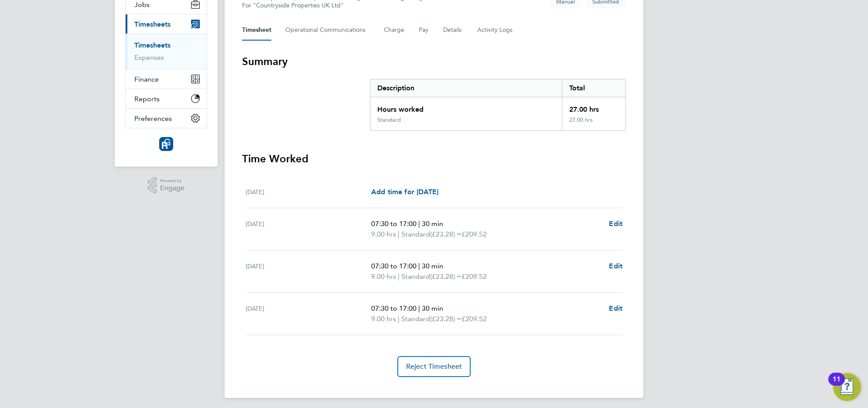  I want to click on button: Timesheets, so click(166, 24).